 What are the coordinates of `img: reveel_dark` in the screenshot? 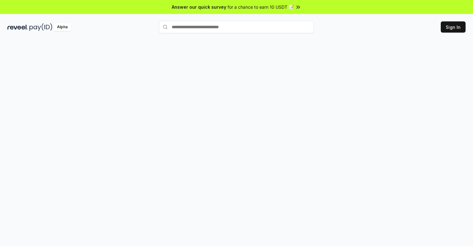 It's located at (18, 27).